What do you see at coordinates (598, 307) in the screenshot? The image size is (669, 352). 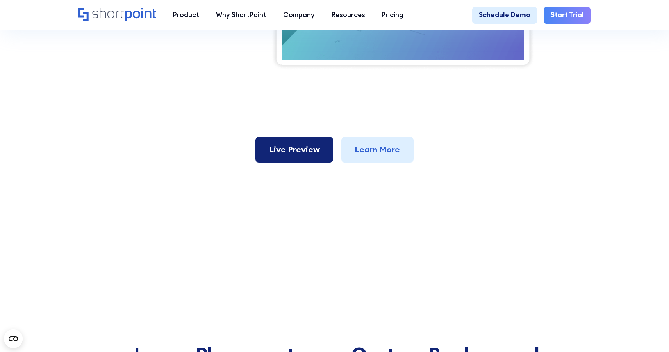 I see `div: Chat Widget` at bounding box center [598, 307].